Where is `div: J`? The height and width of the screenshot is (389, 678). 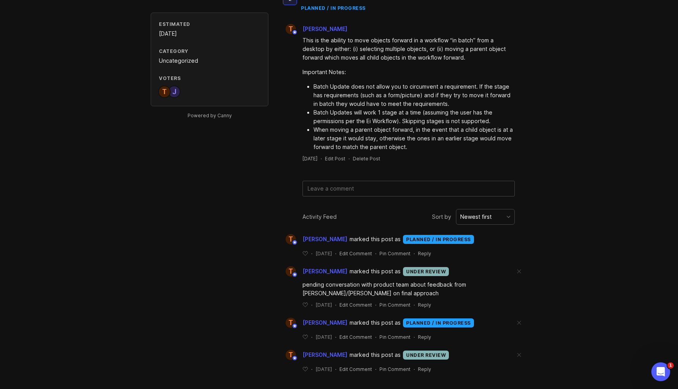
div: J is located at coordinates (174, 92).